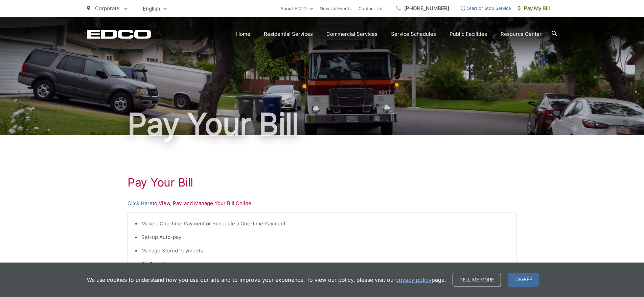 This screenshot has width=644, height=297. I want to click on a: Contact Us, so click(370, 9).